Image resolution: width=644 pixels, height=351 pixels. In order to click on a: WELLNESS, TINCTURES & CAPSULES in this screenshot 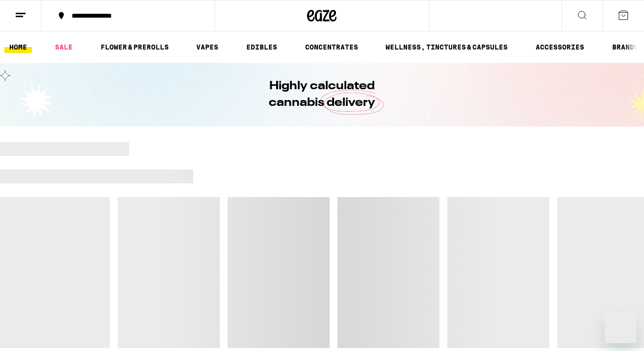, I will do `click(447, 47)`.